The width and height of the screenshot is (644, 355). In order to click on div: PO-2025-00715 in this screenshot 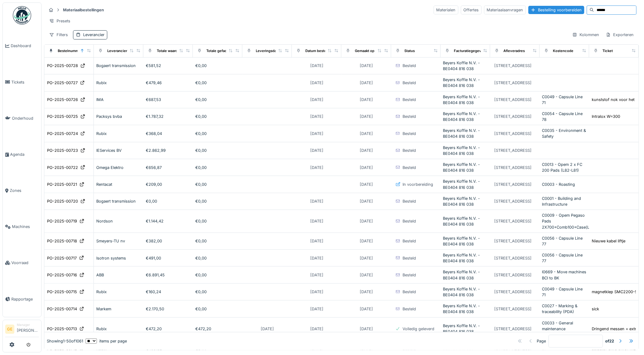, I will do `click(62, 291)`.